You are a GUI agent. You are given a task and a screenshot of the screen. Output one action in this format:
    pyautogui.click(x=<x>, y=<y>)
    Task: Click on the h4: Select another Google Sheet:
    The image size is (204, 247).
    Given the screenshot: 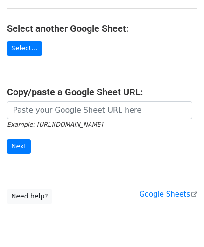 What is the action you would take?
    pyautogui.click(x=102, y=28)
    